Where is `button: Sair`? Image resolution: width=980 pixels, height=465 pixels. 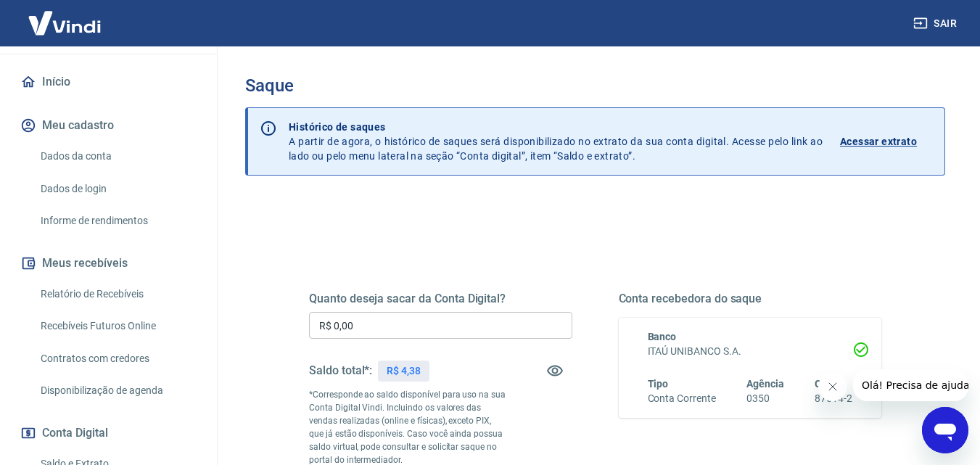 button: Sair is located at coordinates (936, 23).